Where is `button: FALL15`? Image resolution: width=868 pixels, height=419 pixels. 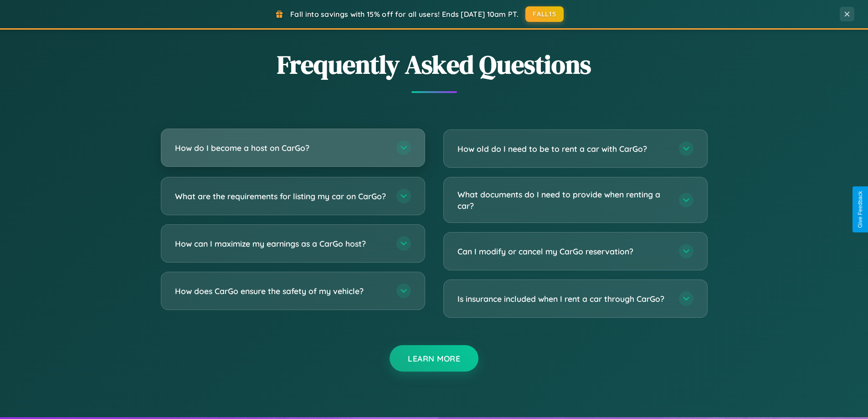
button: FALL15 is located at coordinates (545, 14).